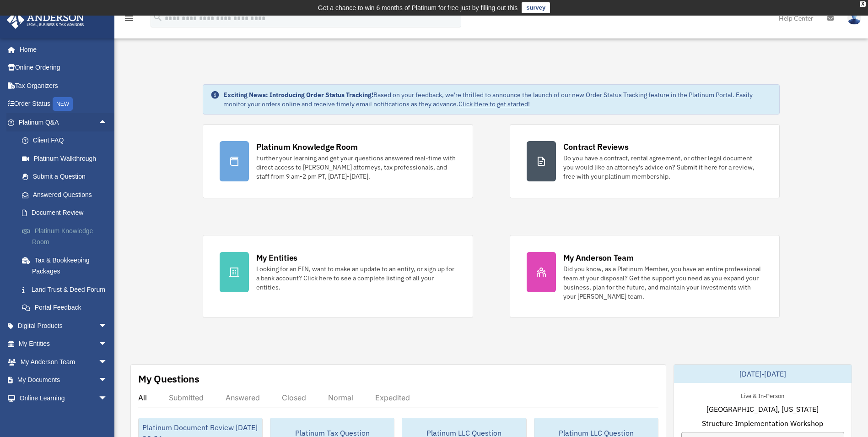 The width and height of the screenshot is (868, 437). I want to click on div: My Anderson Team, so click(599, 257).